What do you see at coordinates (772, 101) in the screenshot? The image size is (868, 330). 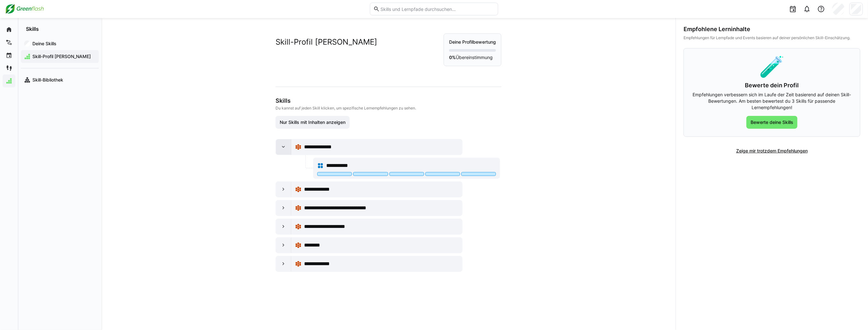 I see `p: Empfehlungen verbessern sich im Laufe der Zeit basierend auf deinen Skill-Bewertungen. Am besten ...` at bounding box center [772, 101].